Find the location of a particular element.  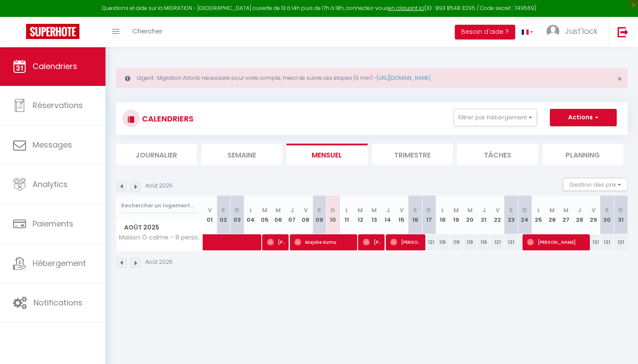

li: Tâches is located at coordinates (497, 154).